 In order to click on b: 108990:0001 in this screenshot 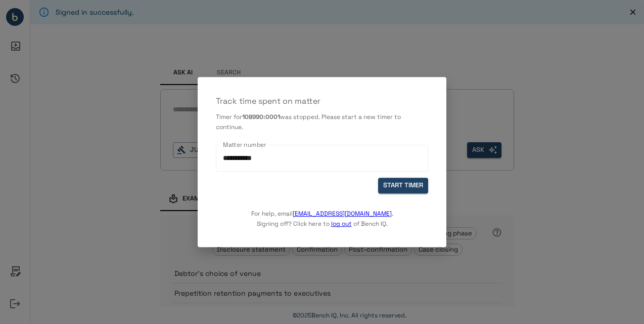, I will do `click(261, 117)`.